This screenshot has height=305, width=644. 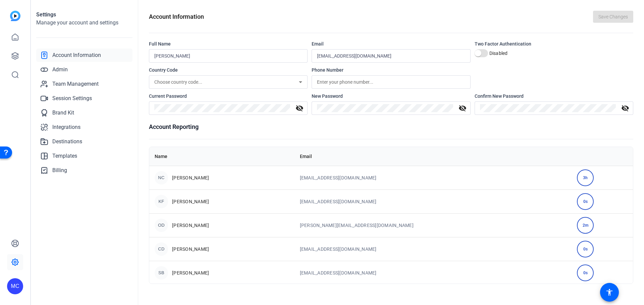 What do you see at coordinates (84, 84) in the screenshot?
I see `a: Team Management` at bounding box center [84, 84].